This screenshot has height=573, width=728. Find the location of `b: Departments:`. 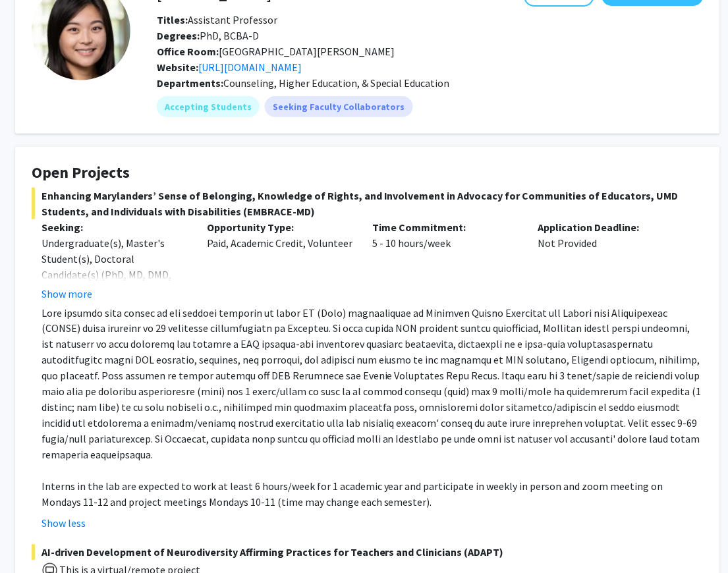

b: Departments: is located at coordinates (190, 83).